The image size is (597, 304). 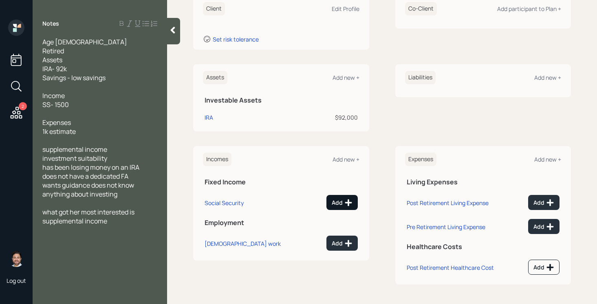 What do you see at coordinates (529, 9) in the screenshot?
I see `div: Add participant to Plan +` at bounding box center [529, 9].